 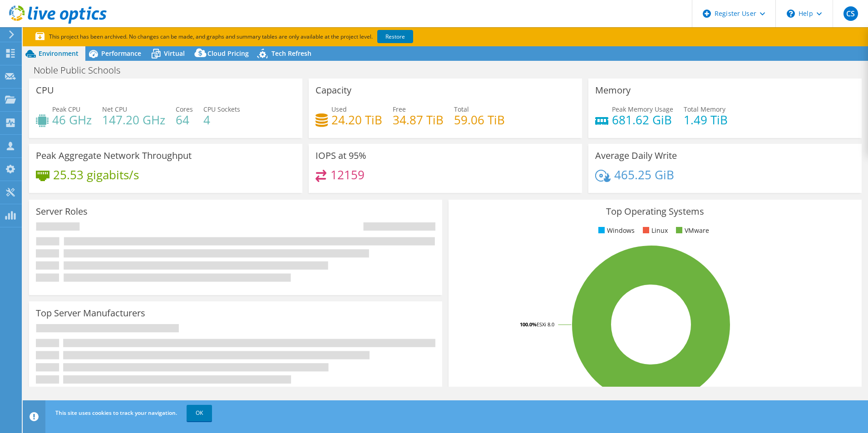 I want to click on h4: 147.20 GHz, so click(x=134, y=120).